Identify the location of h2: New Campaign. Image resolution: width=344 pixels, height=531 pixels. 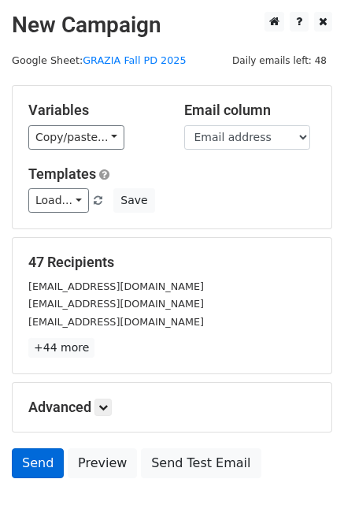
(172, 25).